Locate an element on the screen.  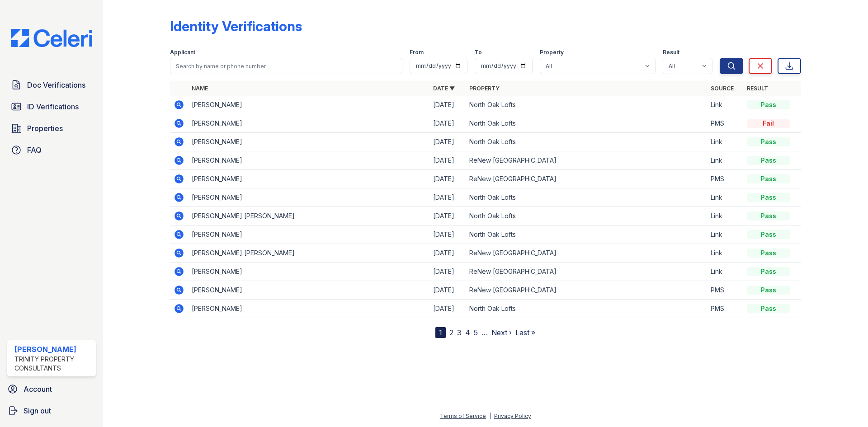
div: Fail is located at coordinates (769, 124).